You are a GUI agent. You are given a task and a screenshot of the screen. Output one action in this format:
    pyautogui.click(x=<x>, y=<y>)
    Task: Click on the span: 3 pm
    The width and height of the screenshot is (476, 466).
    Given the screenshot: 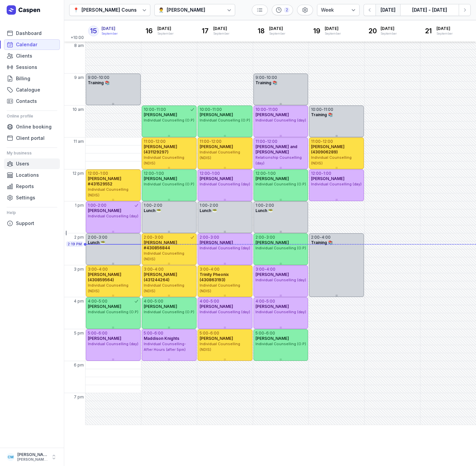 What is the action you would take?
    pyautogui.click(x=79, y=270)
    